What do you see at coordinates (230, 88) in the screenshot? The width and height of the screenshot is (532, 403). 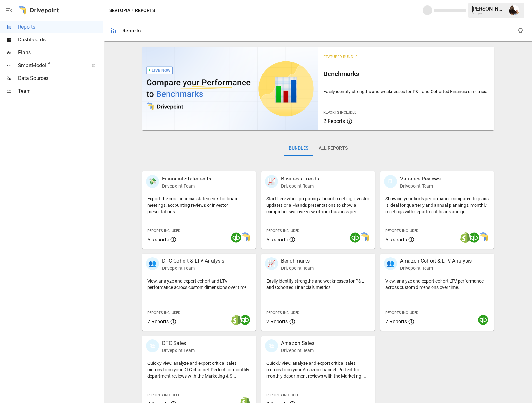 I see `img: video thumbnail` at bounding box center [230, 88].